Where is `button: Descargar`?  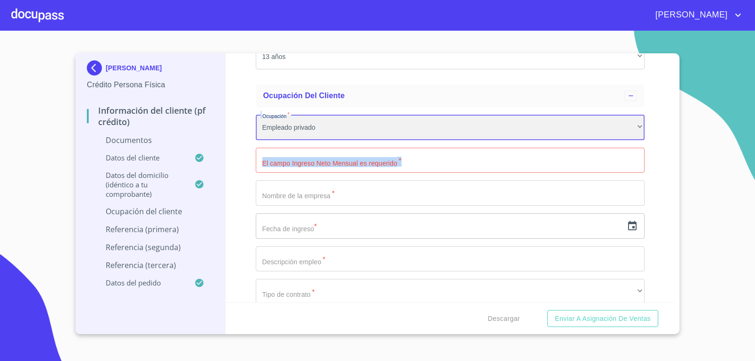
button: Descargar is located at coordinates (504, 319).